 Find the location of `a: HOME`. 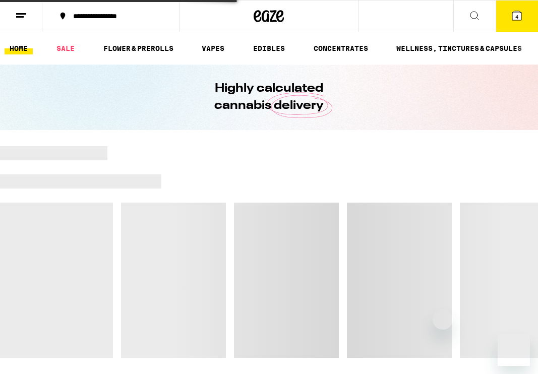

a: HOME is located at coordinates (19, 48).